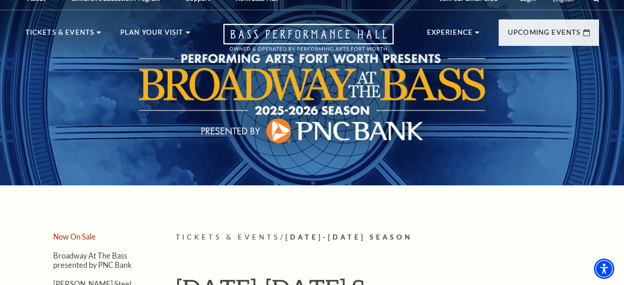 This screenshot has width=624, height=285. Describe the element at coordinates (74, 236) in the screenshot. I see `a: Now On Sale` at that location.